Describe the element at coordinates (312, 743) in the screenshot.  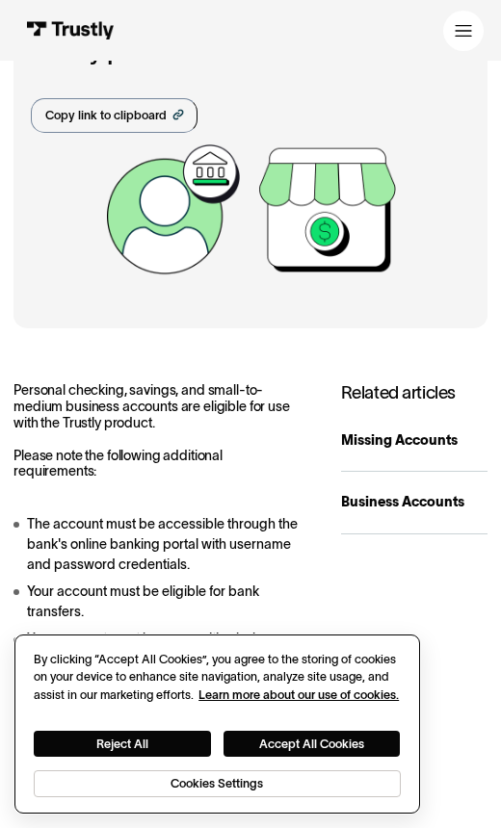
I see `button: Accept All Cookies` at that location.